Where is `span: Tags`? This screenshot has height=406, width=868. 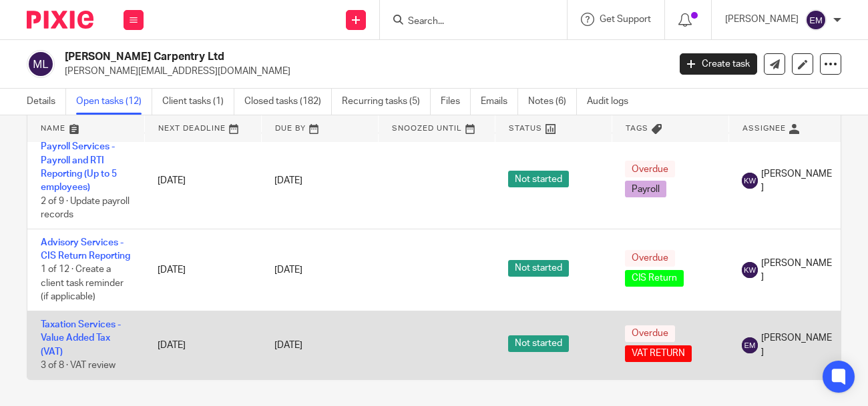 span: Tags is located at coordinates (637, 128).